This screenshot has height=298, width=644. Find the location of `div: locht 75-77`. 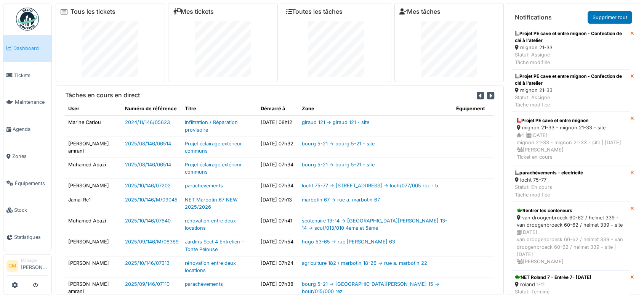

div: locht 75-77 is located at coordinates (549, 180).